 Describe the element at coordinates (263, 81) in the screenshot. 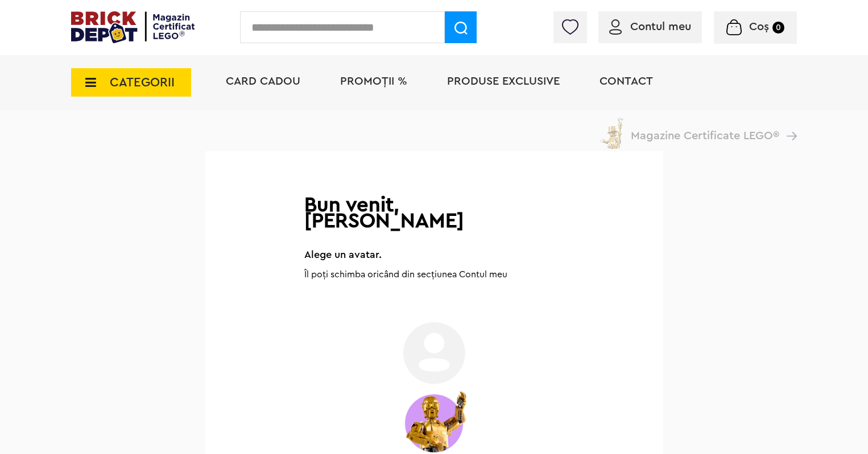

I see `span: Card Cadou` at that location.